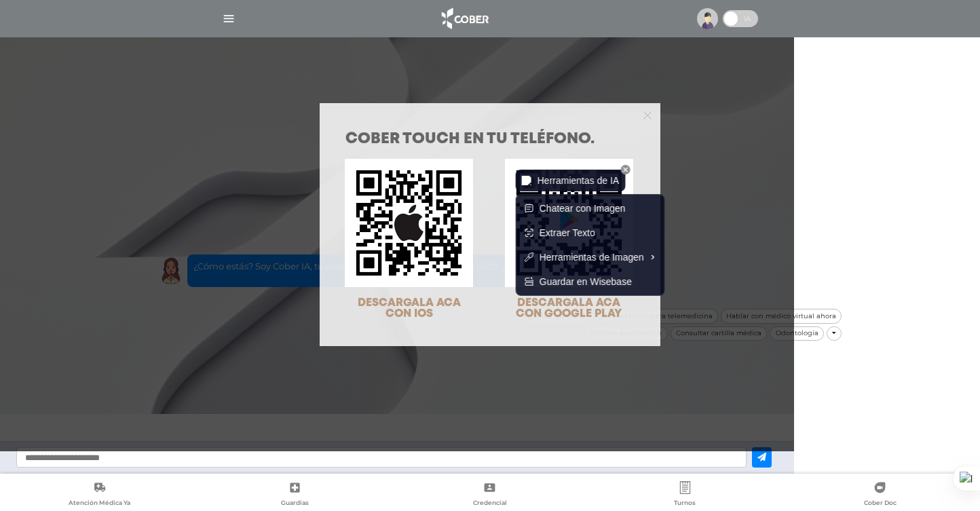 Image resolution: width=980 pixels, height=511 pixels. What do you see at coordinates (490, 139) in the screenshot?
I see `h1: COBER TOUCH en tu teléfono.` at bounding box center [490, 139].